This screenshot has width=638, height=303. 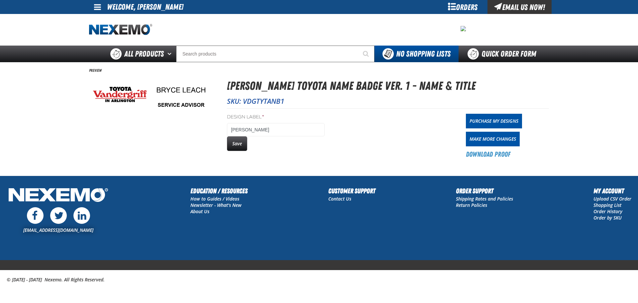 What do you see at coordinates (608, 217) in the screenshot?
I see `a: Order by SKU` at bounding box center [608, 217].